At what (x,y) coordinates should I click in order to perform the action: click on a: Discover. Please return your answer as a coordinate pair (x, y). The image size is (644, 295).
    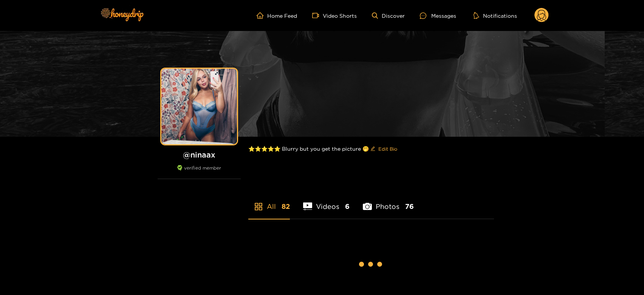
    Looking at the image, I should click on (388, 15).